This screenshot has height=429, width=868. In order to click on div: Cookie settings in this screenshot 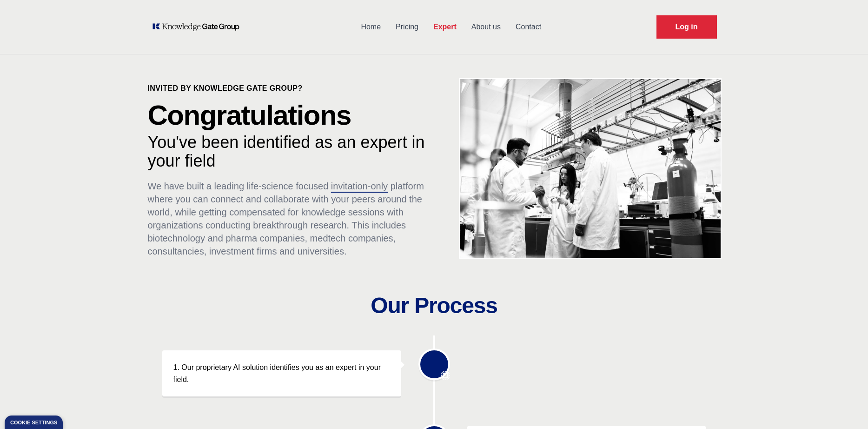, I will do `click(33, 423)`.